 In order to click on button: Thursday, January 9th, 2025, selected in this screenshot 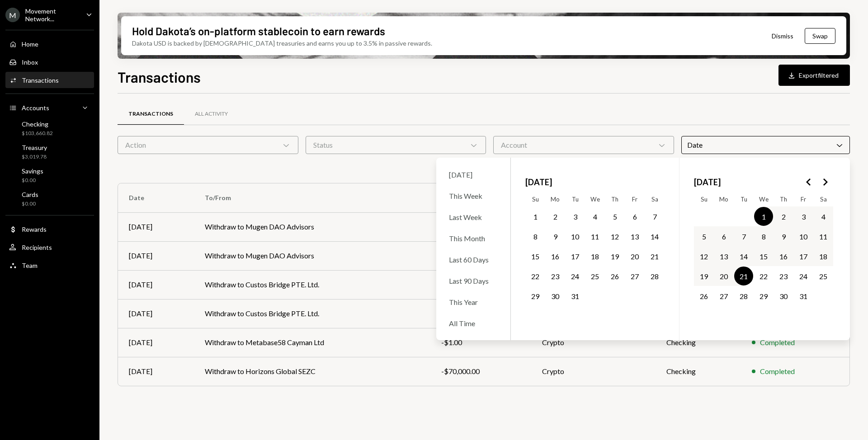, I will do `click(783, 236)`.